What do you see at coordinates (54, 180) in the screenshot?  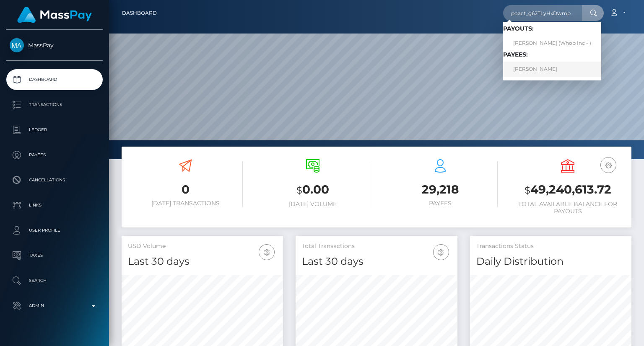 I see `a: Cancellations` at bounding box center [54, 180].